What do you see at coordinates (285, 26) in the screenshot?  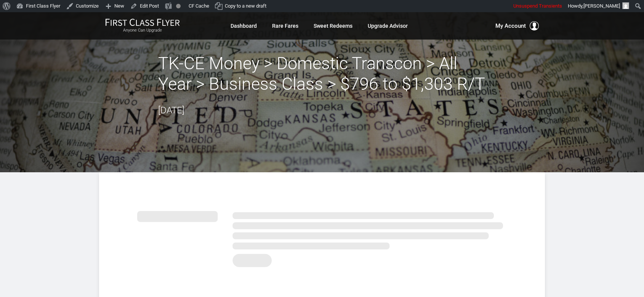 I see `a: Rare Fares` at bounding box center [285, 26].